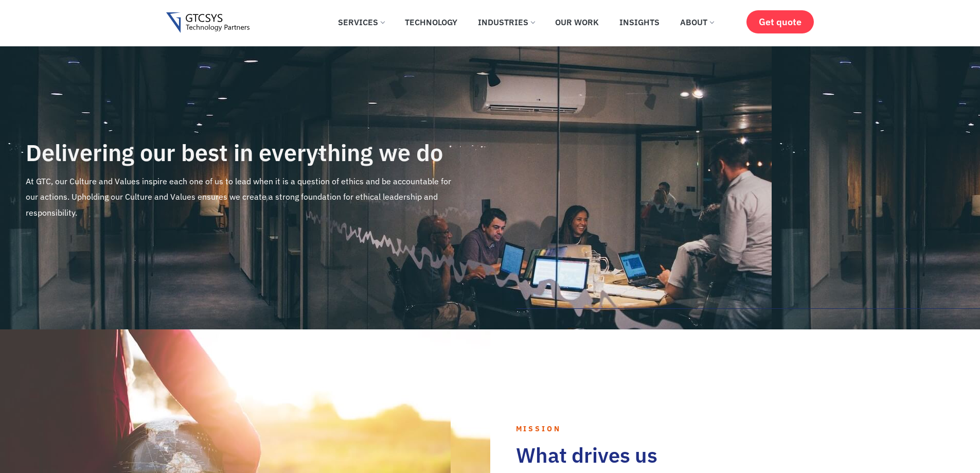 The height and width of the screenshot is (473, 980). I want to click on a: Get quote, so click(780, 22).